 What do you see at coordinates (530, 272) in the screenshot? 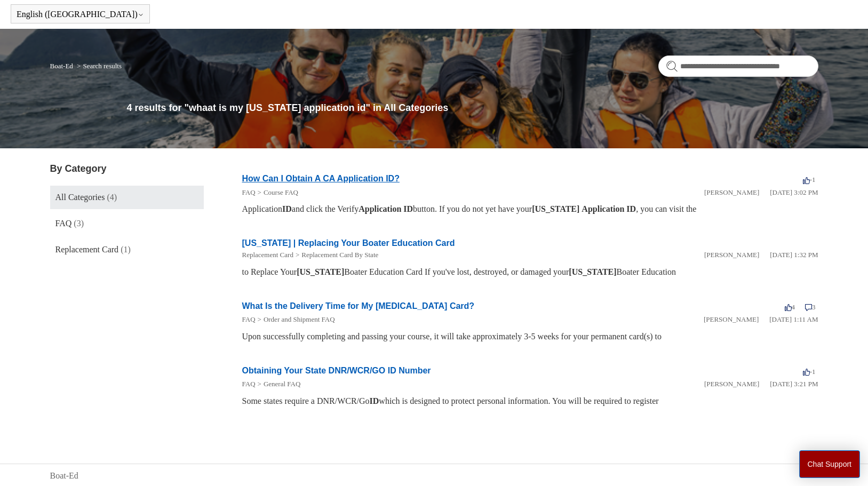
I see `div: to Replace Your Boater Education Card If you've lost, destroyed, or damaged your Boater Education` at bounding box center [530, 272].